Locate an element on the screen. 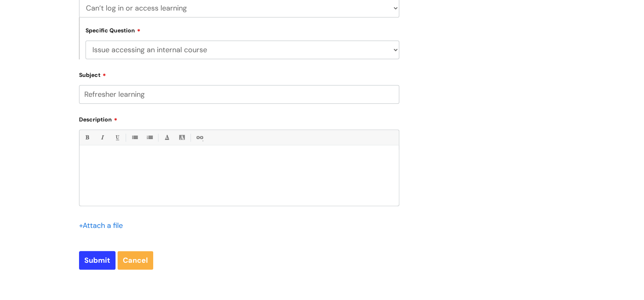  a: Italic (Ctrl-I) is located at coordinates (102, 137).